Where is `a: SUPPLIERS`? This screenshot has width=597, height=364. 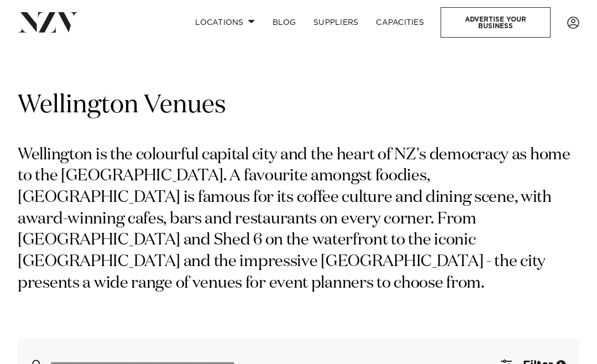 a: SUPPLIERS is located at coordinates (335, 22).